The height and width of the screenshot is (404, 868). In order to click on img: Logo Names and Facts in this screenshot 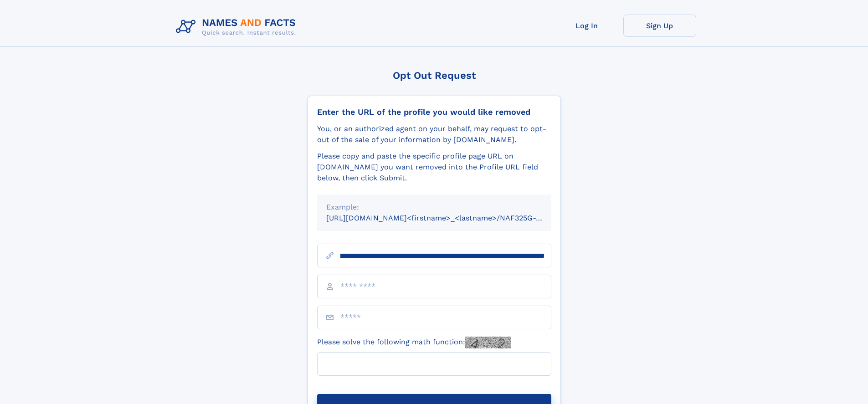, I will do `click(238, 27)`.